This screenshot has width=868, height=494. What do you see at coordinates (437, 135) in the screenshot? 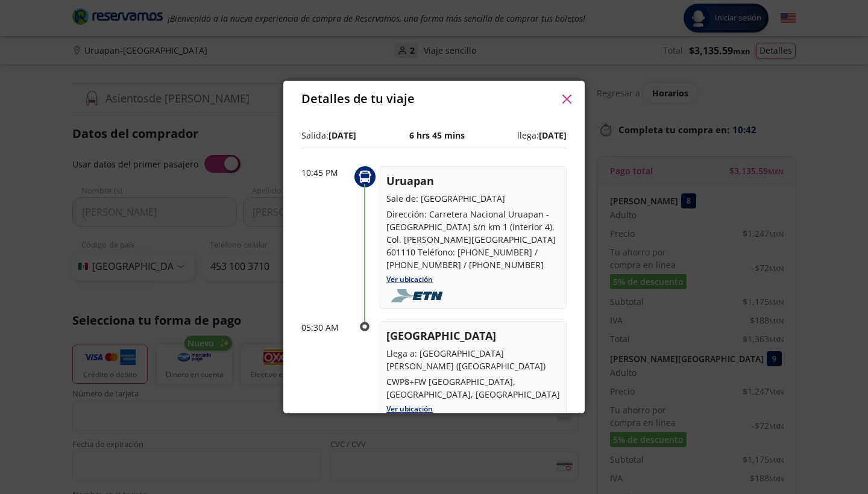
I see `p: 6 hrs 45 mins` at bounding box center [437, 135].